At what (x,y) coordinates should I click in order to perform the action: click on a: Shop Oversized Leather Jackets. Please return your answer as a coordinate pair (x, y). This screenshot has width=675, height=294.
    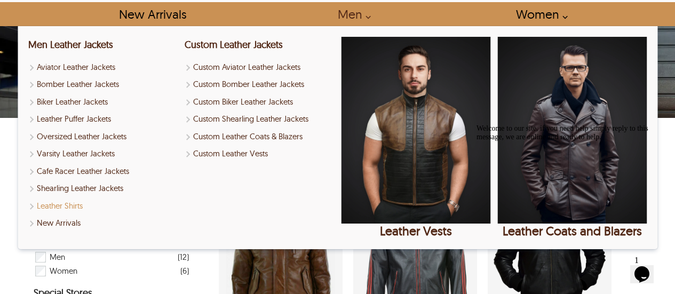
    Looking at the image, I should click on (103, 137).